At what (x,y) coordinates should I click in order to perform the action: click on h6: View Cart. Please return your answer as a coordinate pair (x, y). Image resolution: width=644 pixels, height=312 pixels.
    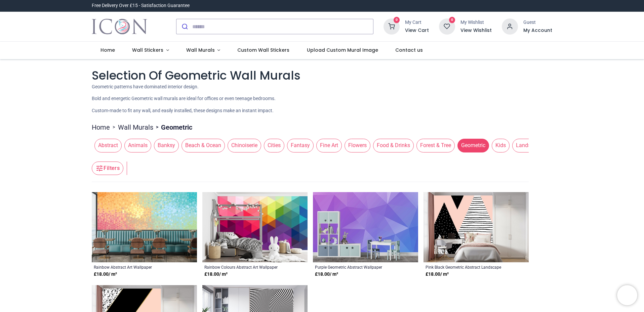
    Looking at the image, I should click on (417, 31).